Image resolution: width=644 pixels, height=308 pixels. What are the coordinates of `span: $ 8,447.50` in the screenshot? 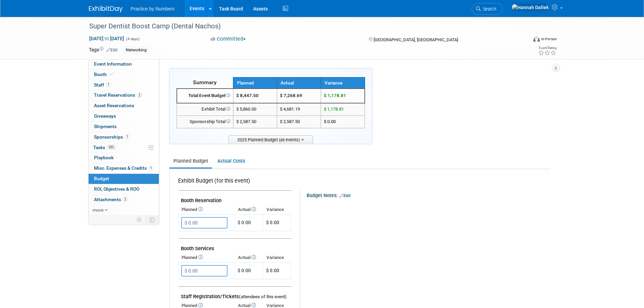 It's located at (247, 95).